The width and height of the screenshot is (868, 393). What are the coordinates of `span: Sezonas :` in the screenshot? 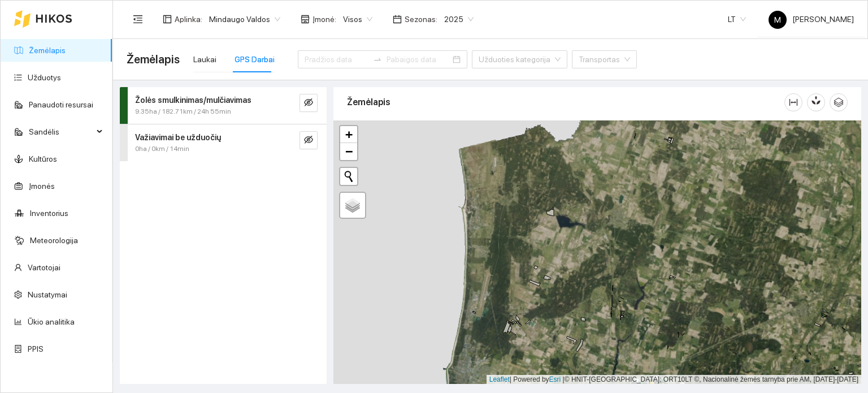 It's located at (421, 19).